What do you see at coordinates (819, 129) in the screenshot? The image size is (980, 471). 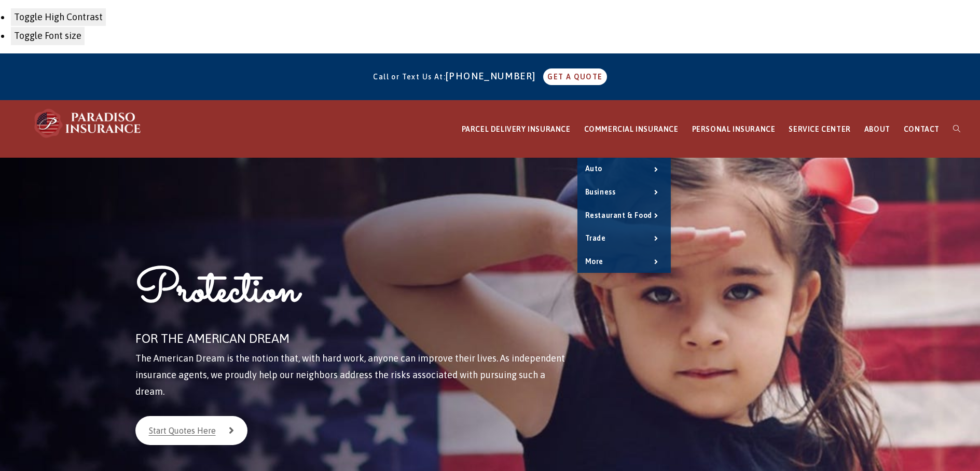 I see `a: SERVICE CENTER` at bounding box center [819, 129].